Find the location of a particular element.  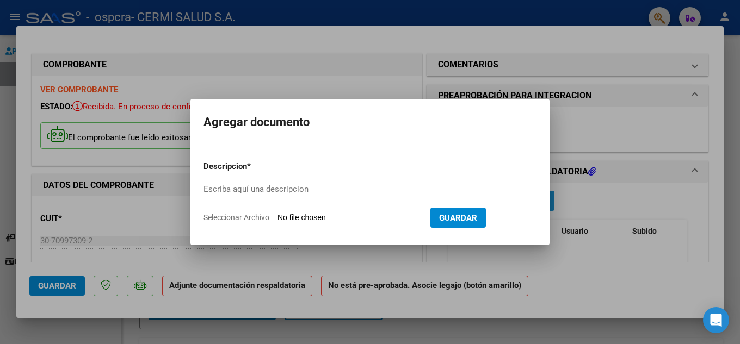

button: Guardar is located at coordinates (458, 218).